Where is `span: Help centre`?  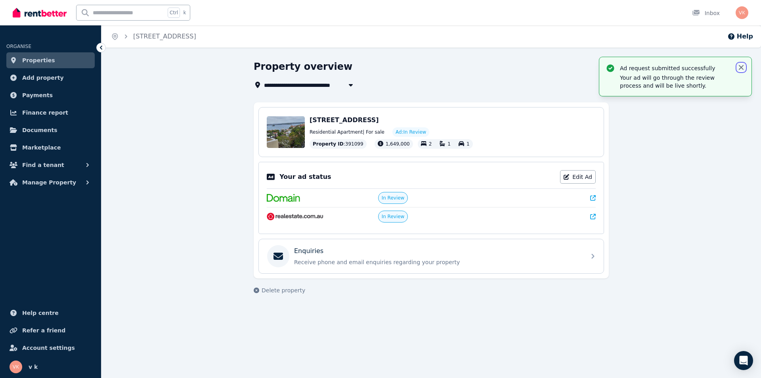 span: Help centre is located at coordinates (40, 313).